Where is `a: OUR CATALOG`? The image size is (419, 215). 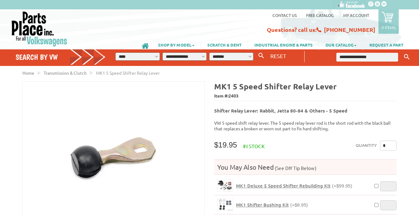 a: OUR CATALOG is located at coordinates (341, 45).